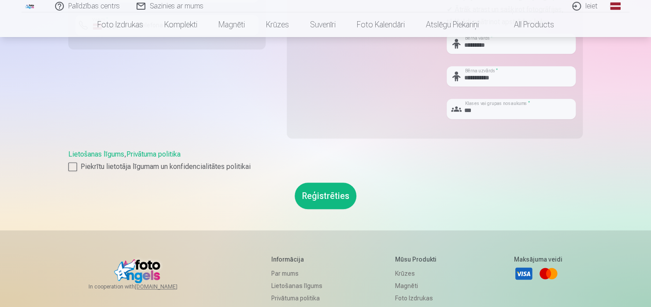 The height and width of the screenshot is (307, 651). Describe the element at coordinates (144, 286) in the screenshot. I see `span: In cooperation with` at that location.